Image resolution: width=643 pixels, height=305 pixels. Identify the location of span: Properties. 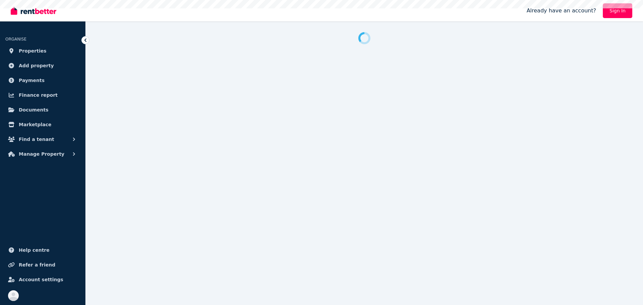
(32, 51).